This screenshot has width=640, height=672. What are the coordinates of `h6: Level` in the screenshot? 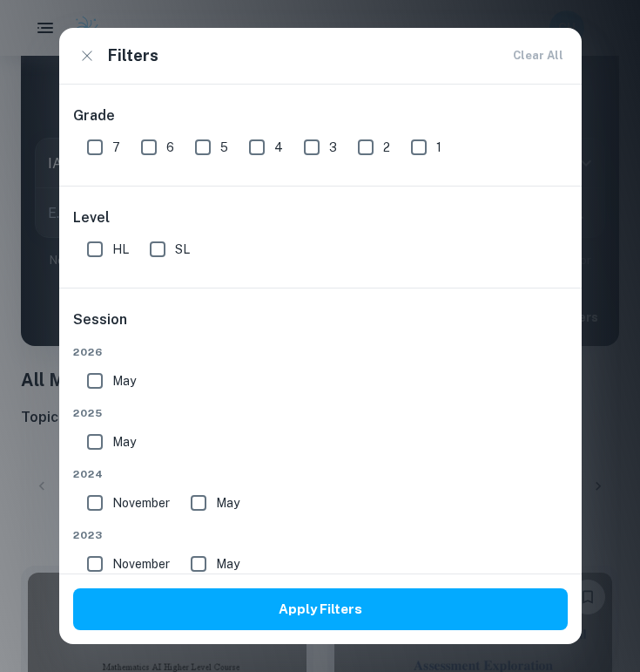 It's located at (321, 218).